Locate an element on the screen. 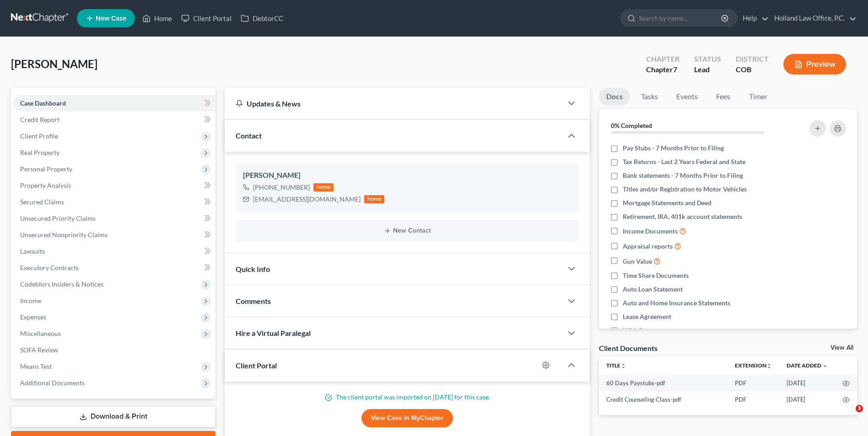 This screenshot has width=868, height=436. span: Appraisal reports is located at coordinates (647, 246).